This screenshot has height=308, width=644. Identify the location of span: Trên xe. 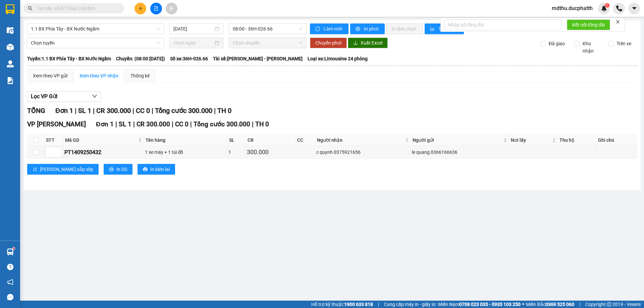
(624, 43).